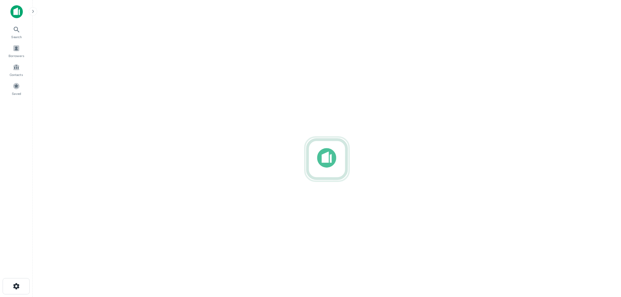 The height and width of the screenshot is (297, 621). I want to click on div: Search, so click(16, 32).